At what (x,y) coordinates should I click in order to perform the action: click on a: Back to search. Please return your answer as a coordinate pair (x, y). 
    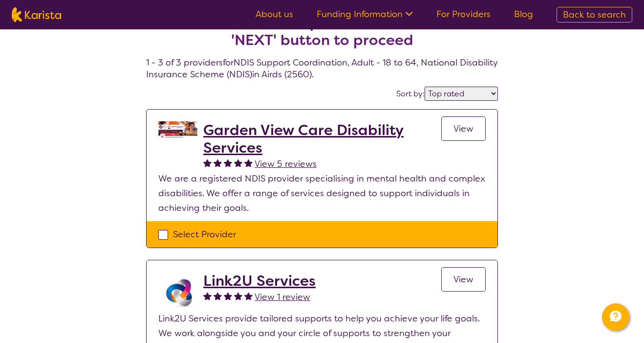
    Looking at the image, I should click on (594, 15).